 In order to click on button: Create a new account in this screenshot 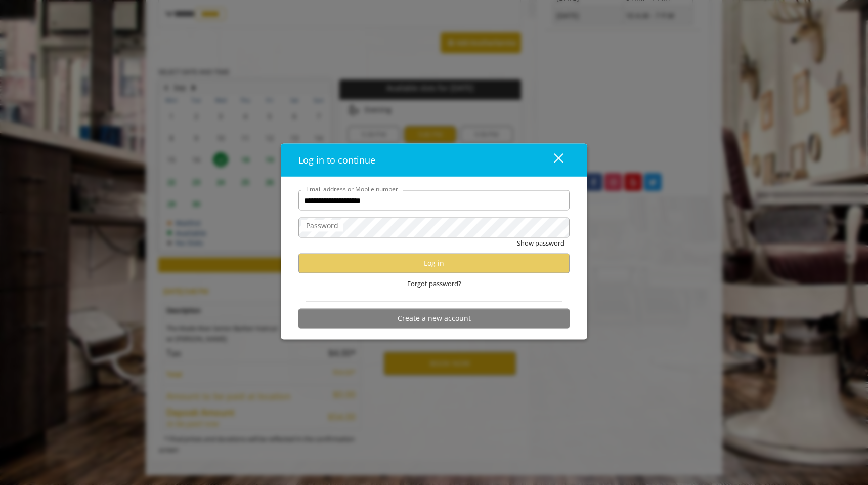, I will do `click(434, 318)`.